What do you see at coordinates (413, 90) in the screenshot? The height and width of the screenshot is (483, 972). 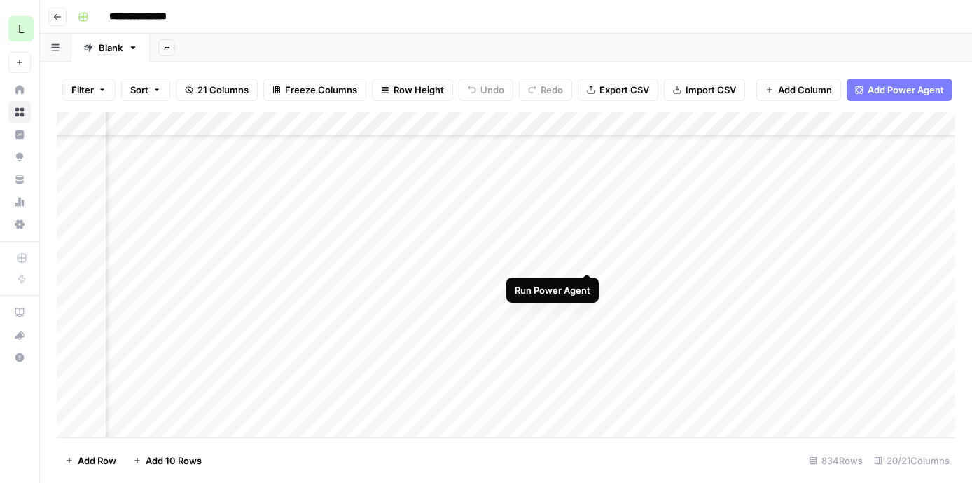 I see `button: Row Height` at bounding box center [413, 90].